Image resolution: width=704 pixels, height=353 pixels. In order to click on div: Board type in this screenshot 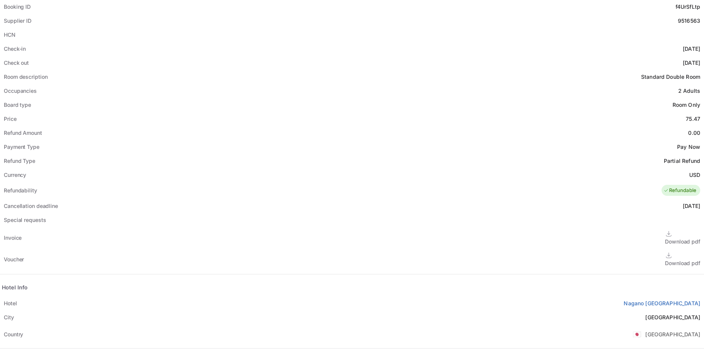, I will do `click(17, 105)`.